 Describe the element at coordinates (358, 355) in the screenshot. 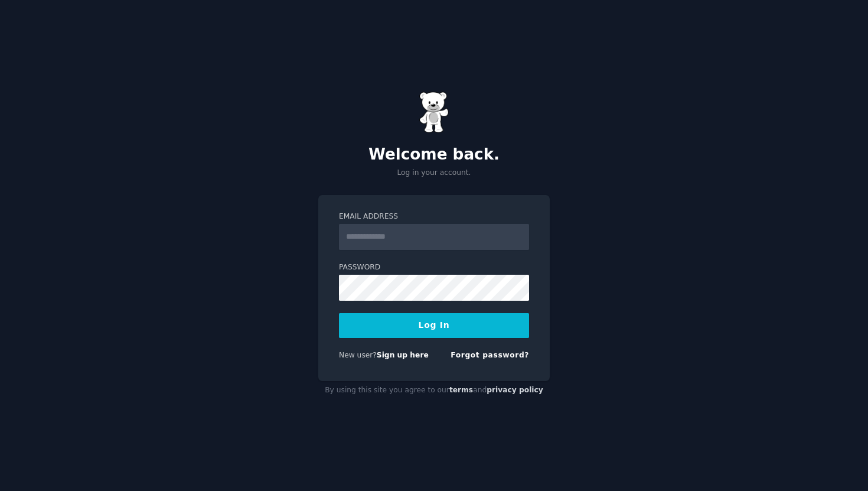

I see `span: New user?` at that location.